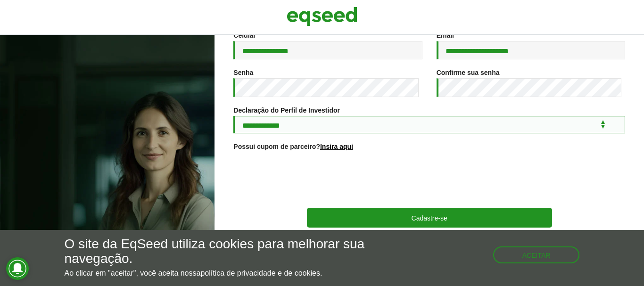 The image size is (644, 286). Describe the element at coordinates (322, 17) in the screenshot. I see `img: EqSeed Logo` at that location.